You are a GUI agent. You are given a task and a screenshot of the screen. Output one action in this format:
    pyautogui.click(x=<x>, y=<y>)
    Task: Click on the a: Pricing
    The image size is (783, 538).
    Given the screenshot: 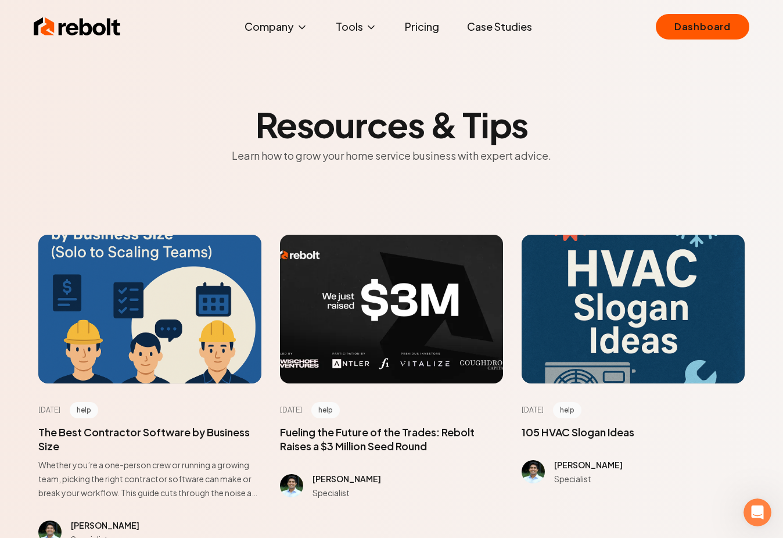 What is the action you would take?
    pyautogui.click(x=422, y=27)
    